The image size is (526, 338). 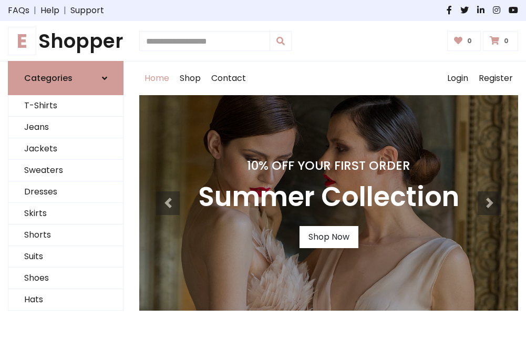 What do you see at coordinates (329, 237) in the screenshot?
I see `a: Shop Now` at bounding box center [329, 237].